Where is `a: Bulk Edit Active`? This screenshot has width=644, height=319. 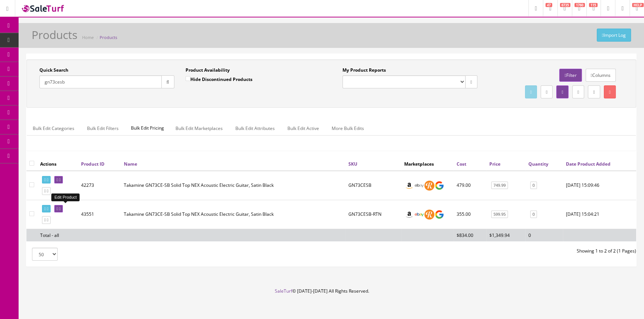 a: Bulk Edit Active is located at coordinates (303, 128).